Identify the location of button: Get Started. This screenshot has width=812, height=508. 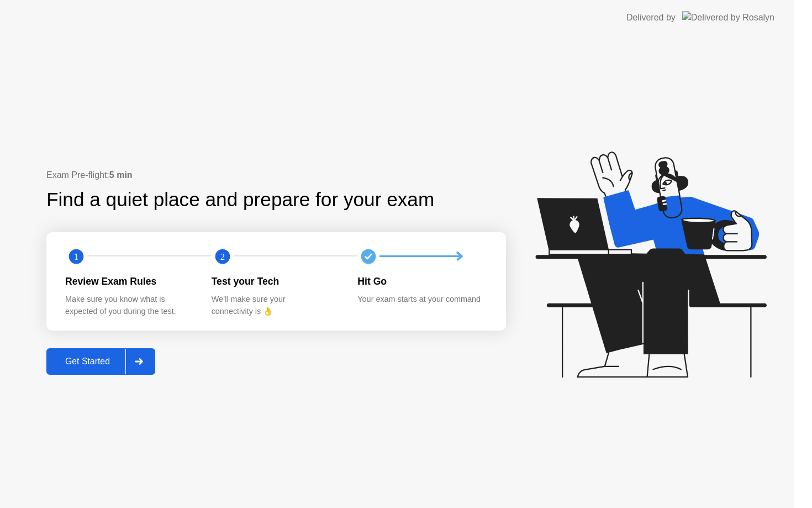
(100, 361).